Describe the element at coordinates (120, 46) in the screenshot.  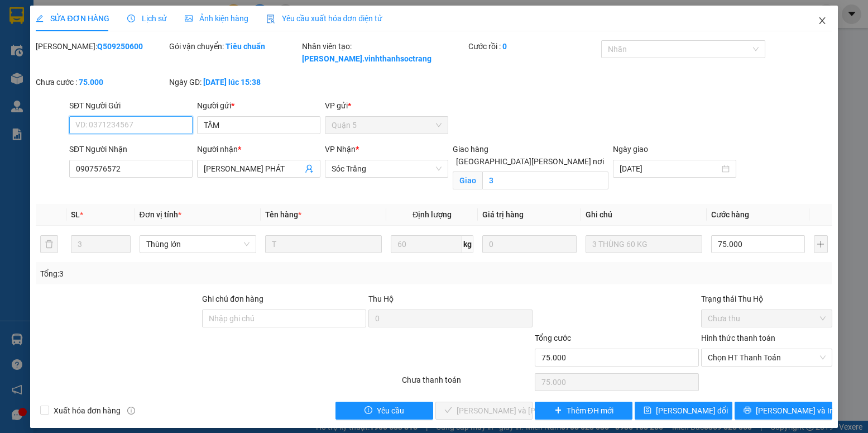
I see `b: Q509250600` at that location.